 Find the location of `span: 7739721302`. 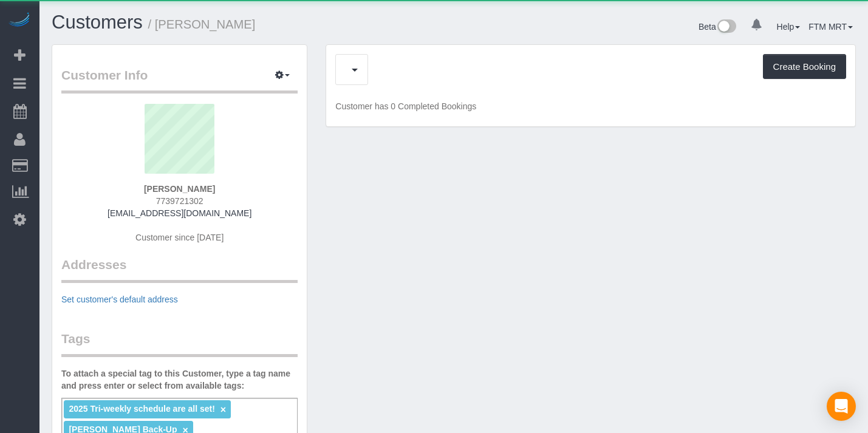

span: 7739721302 is located at coordinates (180, 201).